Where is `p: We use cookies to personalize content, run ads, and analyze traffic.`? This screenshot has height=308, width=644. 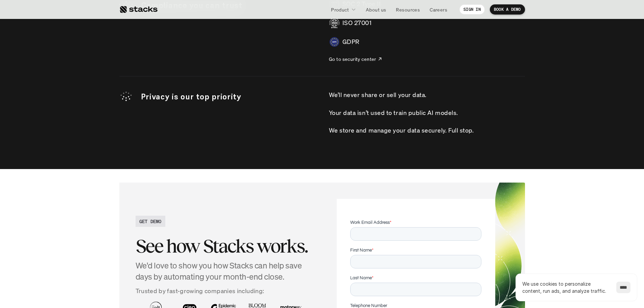 p: We use cookies to personalize content, run ads, and analyze traffic. is located at coordinates (566, 288).